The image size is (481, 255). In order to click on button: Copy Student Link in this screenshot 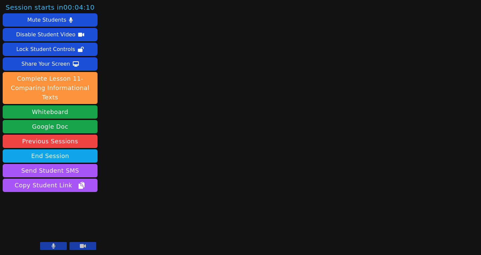, I will do `click(50, 186)`.